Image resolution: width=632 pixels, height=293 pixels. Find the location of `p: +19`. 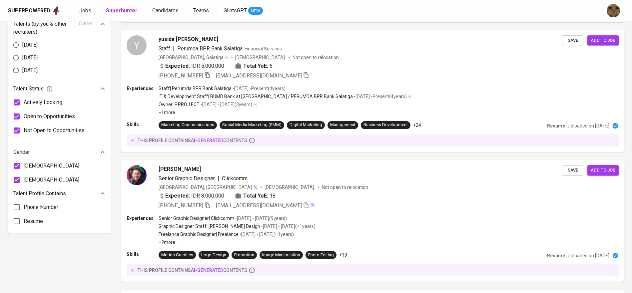

p: +19 is located at coordinates (343, 255).